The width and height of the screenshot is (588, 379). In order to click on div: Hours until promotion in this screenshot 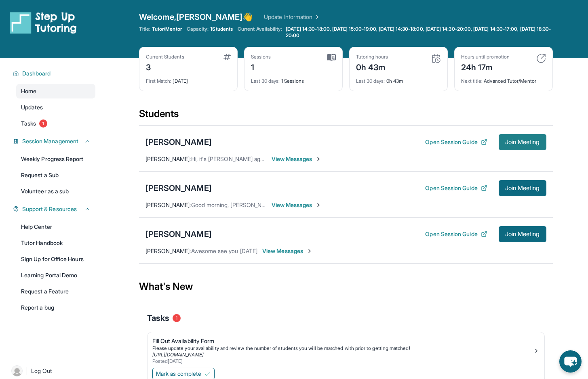, I will do `click(485, 57)`.